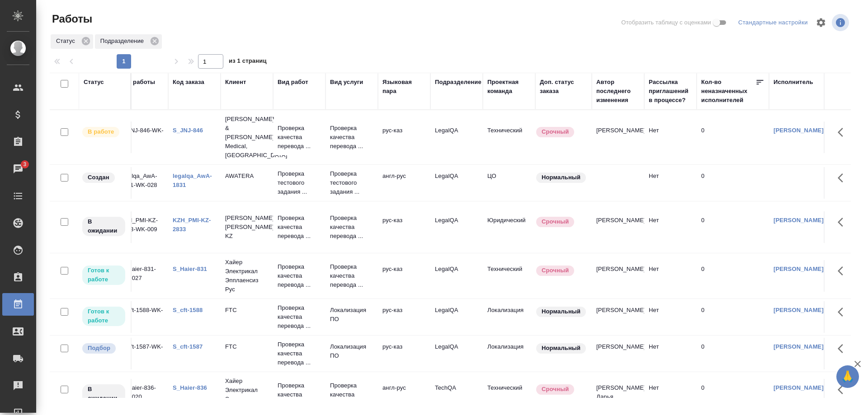  What do you see at coordinates (128, 42) in the screenshot?
I see `div: Подразделение` at bounding box center [128, 42].